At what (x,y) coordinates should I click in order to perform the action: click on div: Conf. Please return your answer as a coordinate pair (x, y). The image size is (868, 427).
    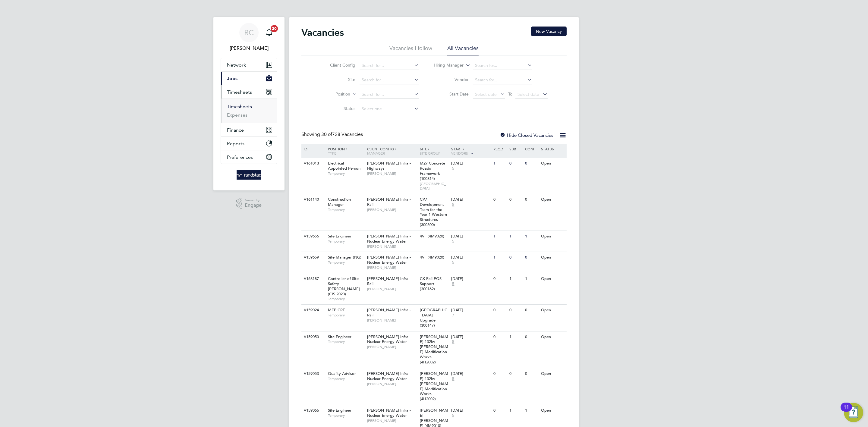
    Looking at the image, I should click on (531, 149).